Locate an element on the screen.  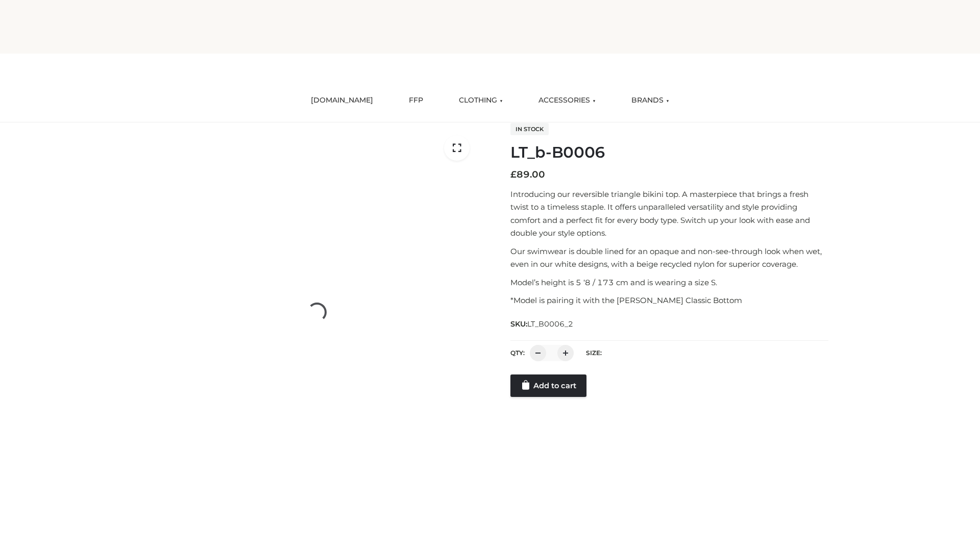
span: SKU: is located at coordinates (542, 324).